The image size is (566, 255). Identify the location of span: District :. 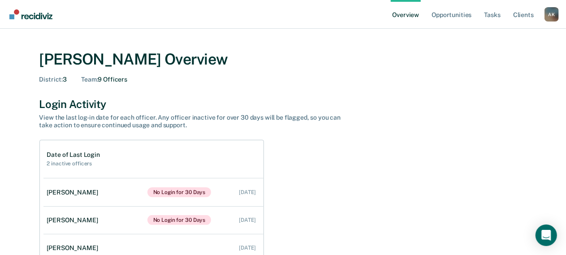
(51, 79).